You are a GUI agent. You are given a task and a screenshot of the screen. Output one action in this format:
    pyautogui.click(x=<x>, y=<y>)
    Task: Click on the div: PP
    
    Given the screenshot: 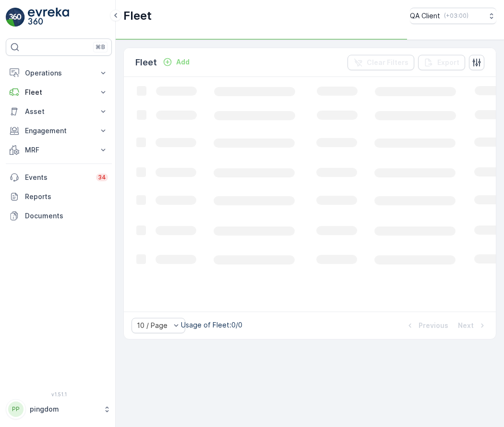 What is the action you would take?
    pyautogui.click(x=16, y=409)
    